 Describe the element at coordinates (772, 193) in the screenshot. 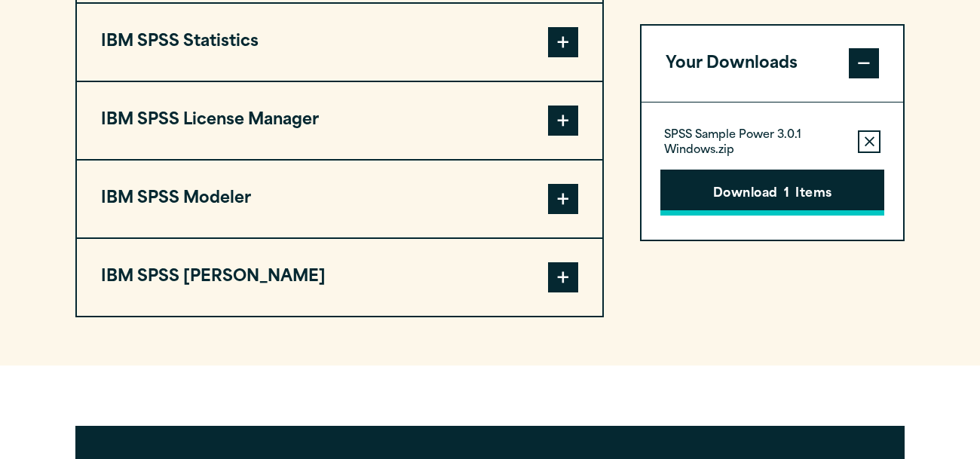

I see `button: Download1Items` at that location.